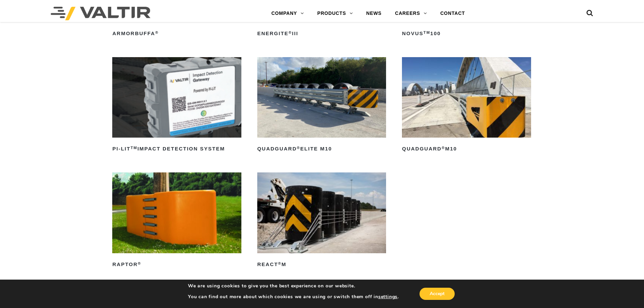 This screenshot has height=308, width=644. Describe the element at coordinates (287, 14) in the screenshot. I see `a: COMPANY` at that location.